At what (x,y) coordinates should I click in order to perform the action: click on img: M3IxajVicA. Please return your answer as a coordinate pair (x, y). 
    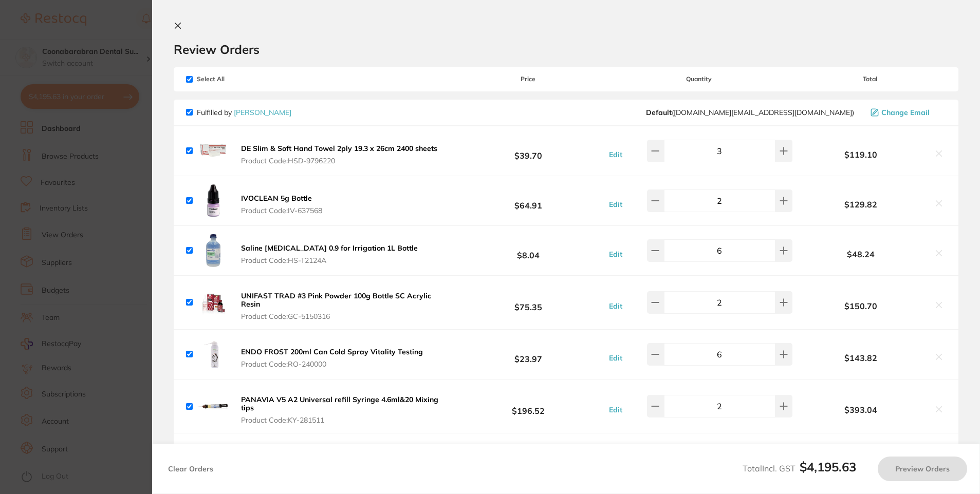
    Looking at the image, I should click on (213, 302).